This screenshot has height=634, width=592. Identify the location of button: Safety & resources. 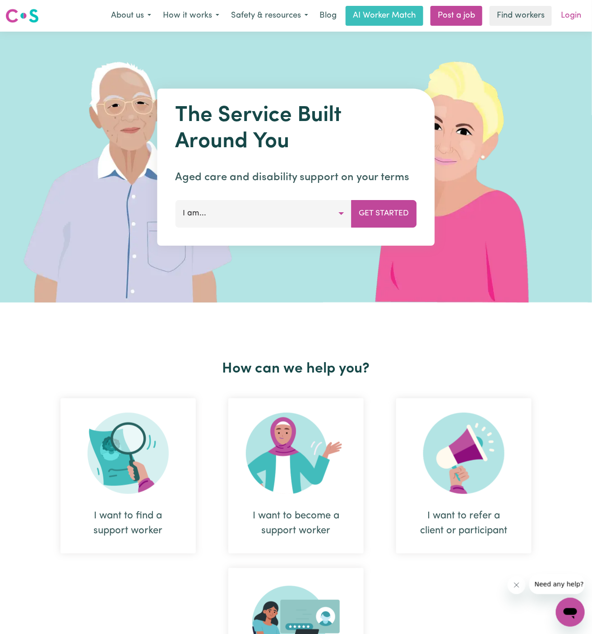
(269, 16).